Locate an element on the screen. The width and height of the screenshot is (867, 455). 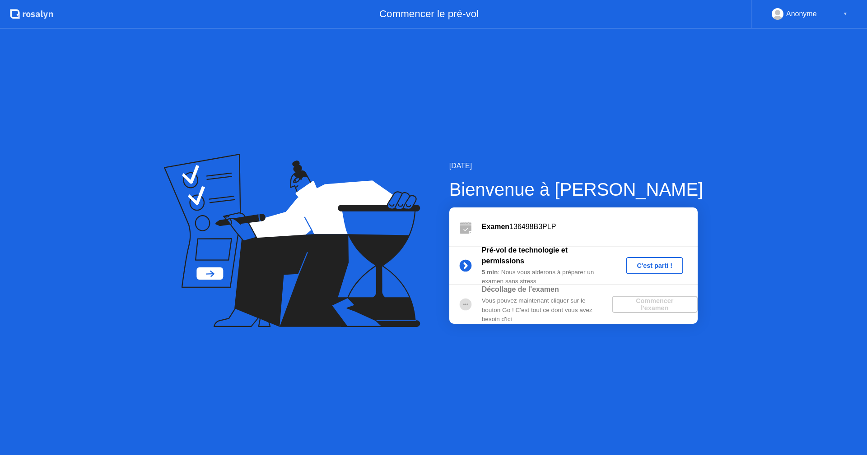
div: Vous pouvez maintenant cliquer sur le bouton Go ! C'est tout ce dont vous avez besoin d'ici is located at coordinates (547, 310).